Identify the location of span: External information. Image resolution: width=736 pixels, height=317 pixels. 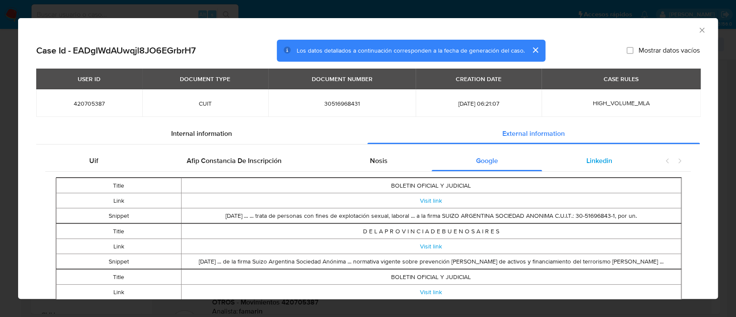
(533, 133).